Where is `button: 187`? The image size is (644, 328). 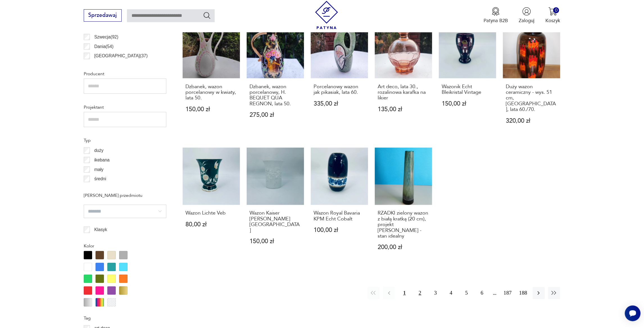 button: 187 is located at coordinates (507, 293).